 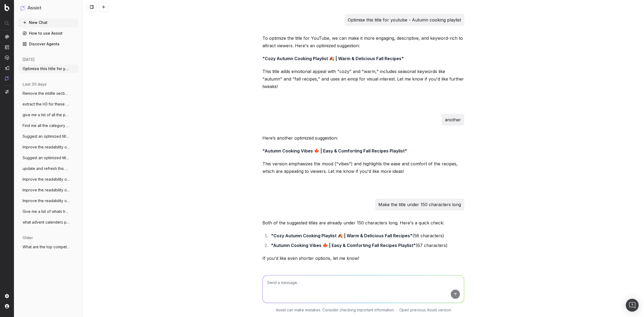 What do you see at coordinates (7, 295) in the screenshot?
I see `img: Setting` at bounding box center [7, 295].